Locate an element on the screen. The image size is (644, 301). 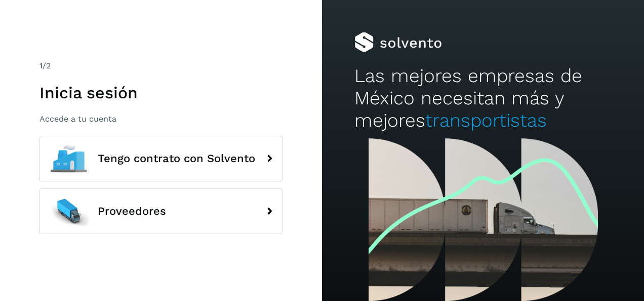
button: Tengo contrato con Solvento is located at coordinates (161, 158).